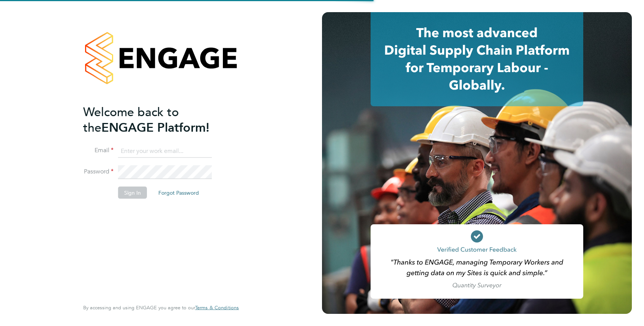 The image size is (644, 326). Describe the element at coordinates (157, 120) in the screenshot. I see `h2: ENGAGE Platform!` at that location.